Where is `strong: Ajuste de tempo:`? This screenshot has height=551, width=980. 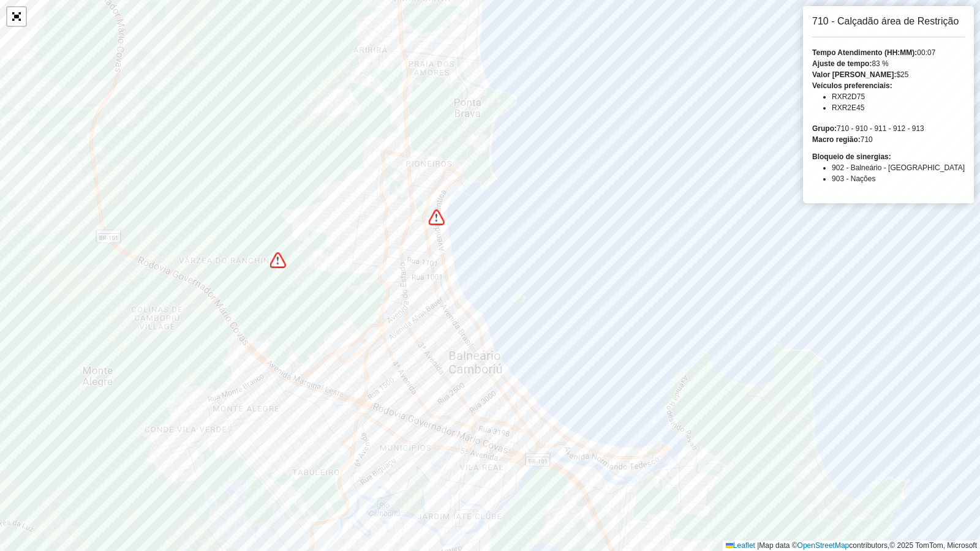 strong: Ajuste de tempo: is located at coordinates (841, 64).